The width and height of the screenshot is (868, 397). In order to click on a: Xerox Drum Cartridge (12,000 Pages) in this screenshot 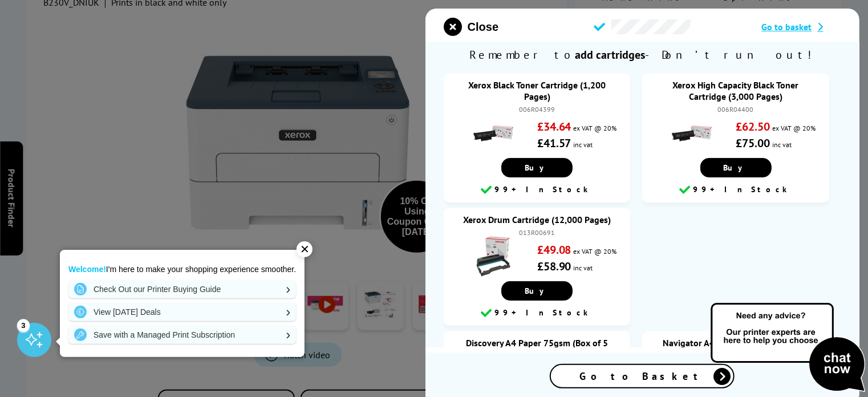, I will do `click(536, 220)`.